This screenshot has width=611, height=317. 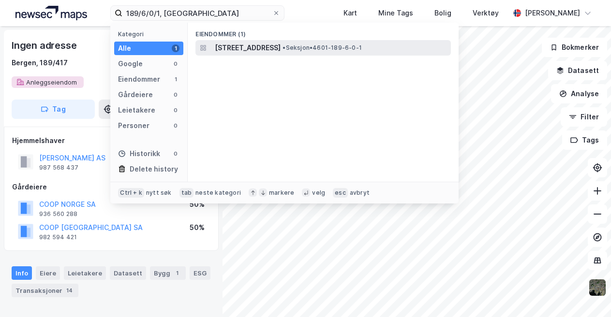 I want to click on button: Datasett, so click(x=578, y=71).